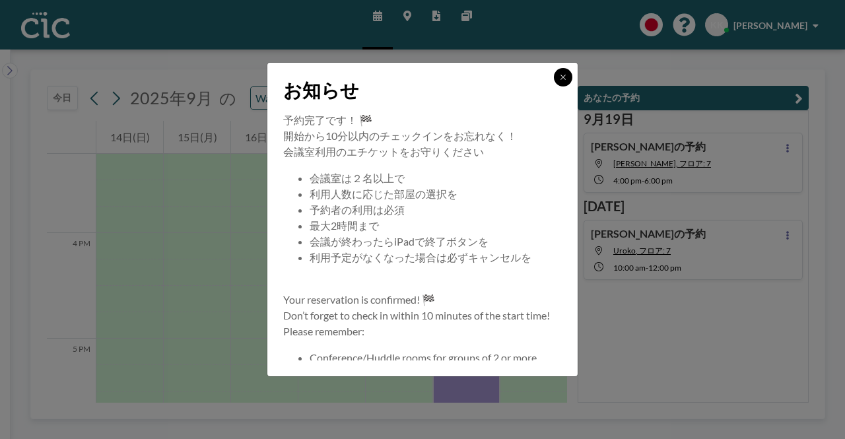 Image resolution: width=845 pixels, height=439 pixels. Describe the element at coordinates (344, 225) in the screenshot. I see `span: 最大2時間まで` at that location.